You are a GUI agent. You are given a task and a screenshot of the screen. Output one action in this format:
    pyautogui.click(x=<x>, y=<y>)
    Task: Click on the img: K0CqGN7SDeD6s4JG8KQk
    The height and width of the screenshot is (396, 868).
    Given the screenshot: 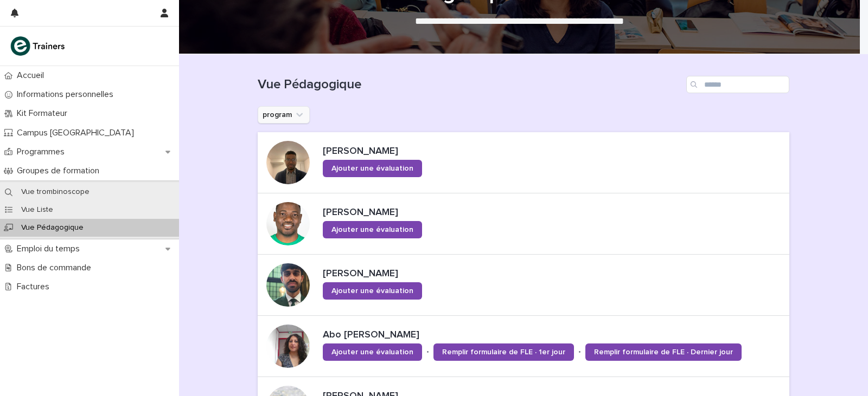 What is the action you would take?
    pyautogui.click(x=38, y=46)
    